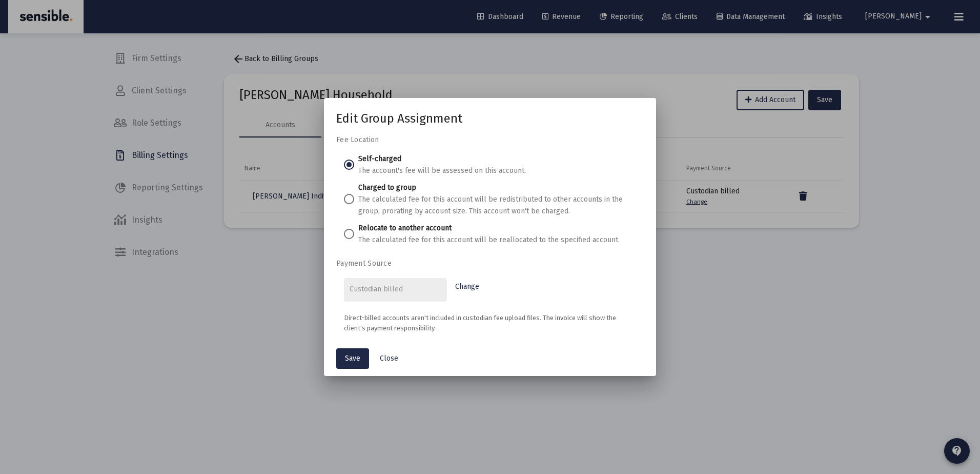  I want to click on p: The account's fee will be assessed on this account., so click(442, 170).